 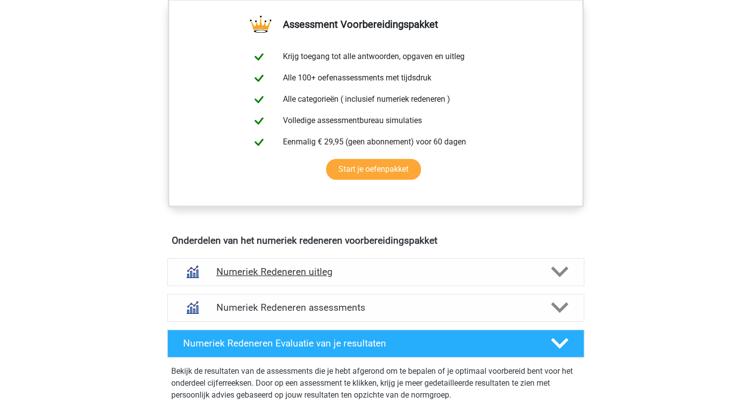 I want to click on a: Numeriek Redeneren Evaluatie van je resultaten, so click(x=376, y=343).